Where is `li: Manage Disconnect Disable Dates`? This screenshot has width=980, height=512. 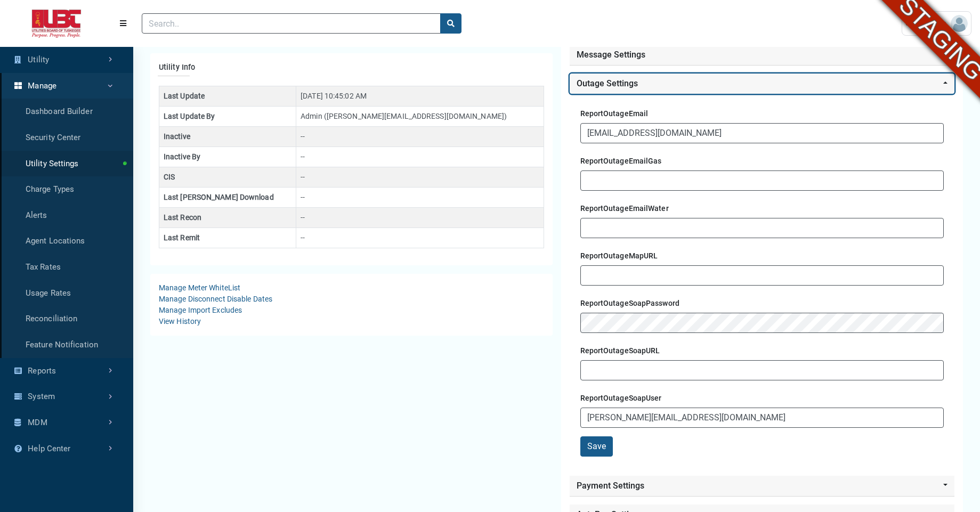 li: Manage Disconnect Disable Dates is located at coordinates (351, 299).